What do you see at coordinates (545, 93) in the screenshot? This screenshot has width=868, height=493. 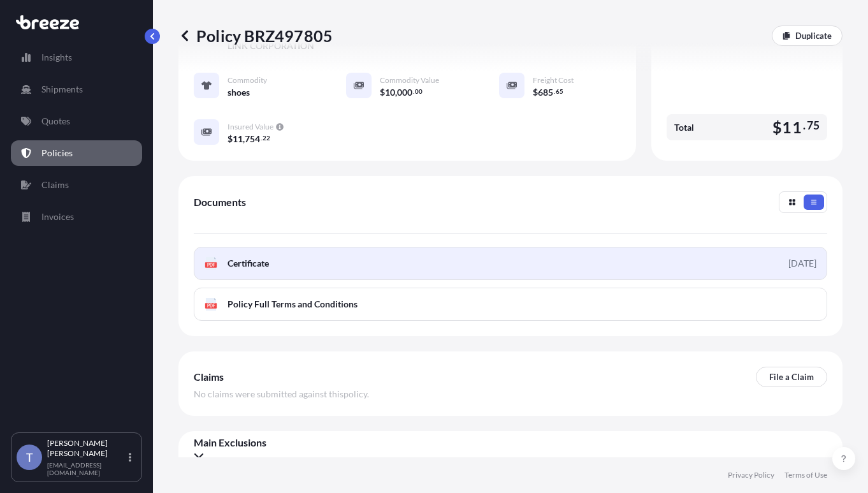 I see `span: 685` at bounding box center [545, 93].